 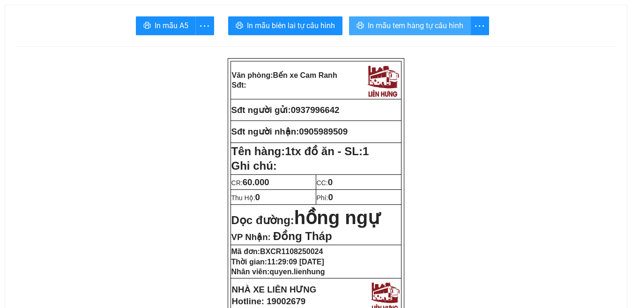 I want to click on span: hồng ngự, so click(x=337, y=217).